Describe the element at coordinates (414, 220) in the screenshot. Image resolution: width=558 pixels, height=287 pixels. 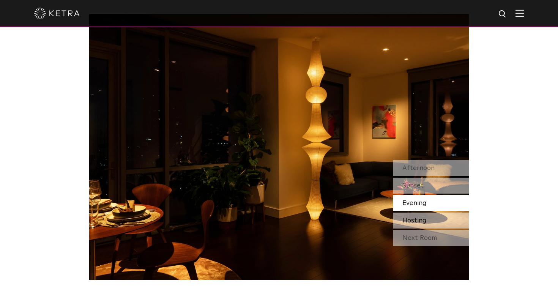
I see `span: Hosting` at that location.